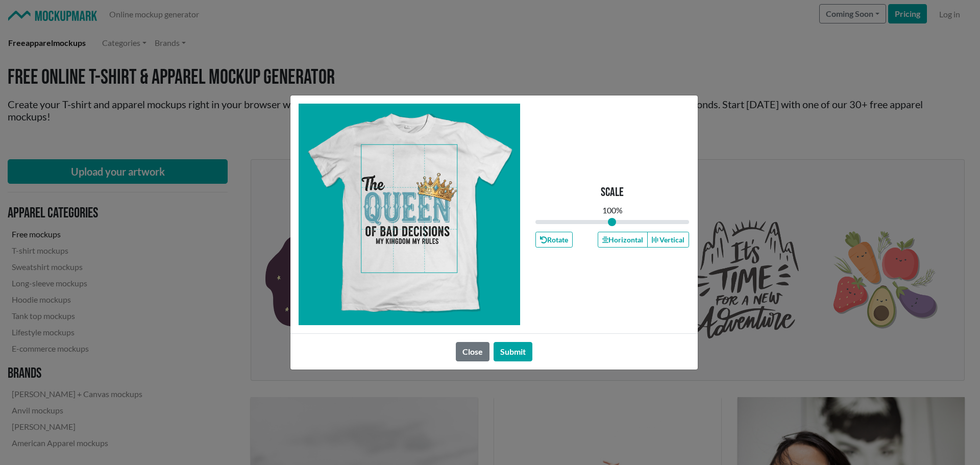 The image size is (980, 465). I want to click on button: Vertical, so click(668, 240).